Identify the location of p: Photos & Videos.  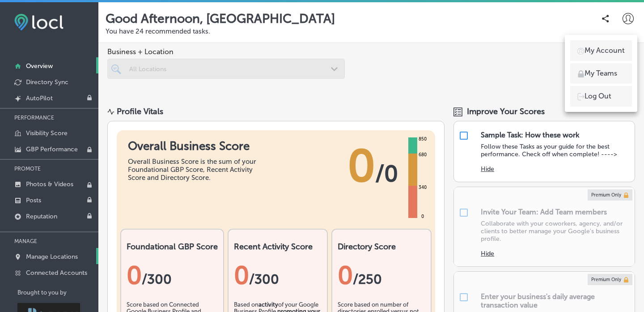
(49, 184).